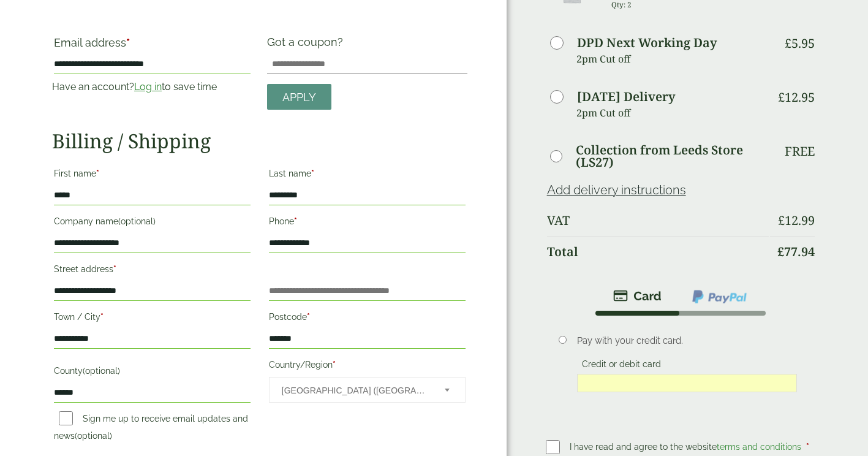 The height and width of the screenshot is (456, 868). Describe the element at coordinates (65, 418) in the screenshot. I see `input: Sign me up to receive email updates and news(optional)` at that location.